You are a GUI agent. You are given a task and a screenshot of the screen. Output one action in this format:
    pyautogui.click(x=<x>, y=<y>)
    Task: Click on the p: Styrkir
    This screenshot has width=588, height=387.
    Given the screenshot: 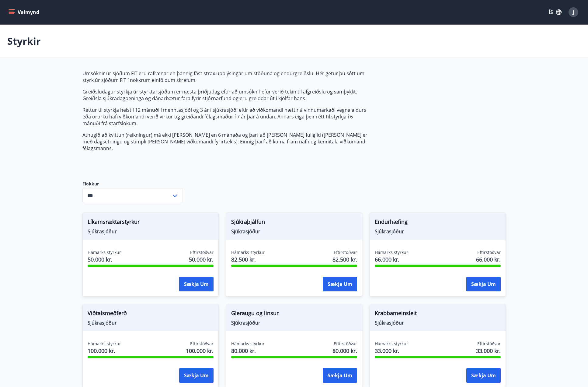 What is the action you would take?
    pyautogui.click(x=24, y=41)
    